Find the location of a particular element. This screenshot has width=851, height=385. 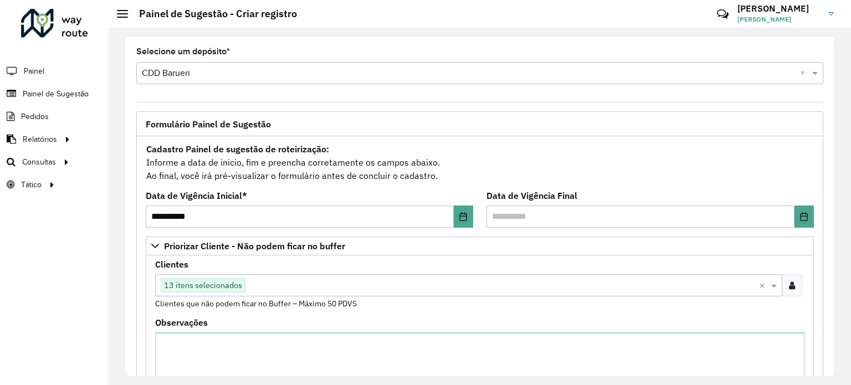

label: Data de Vigência Final is located at coordinates (532, 196).